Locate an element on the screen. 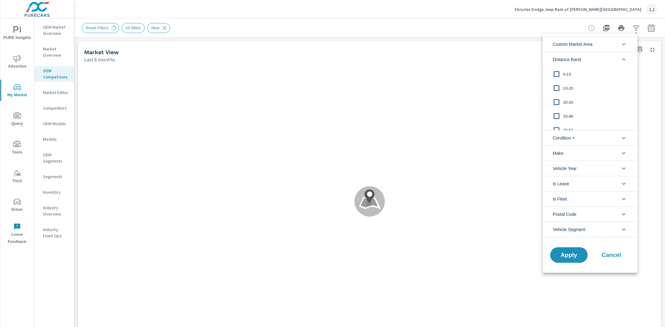  span: 30-40 is located at coordinates (597, 116).